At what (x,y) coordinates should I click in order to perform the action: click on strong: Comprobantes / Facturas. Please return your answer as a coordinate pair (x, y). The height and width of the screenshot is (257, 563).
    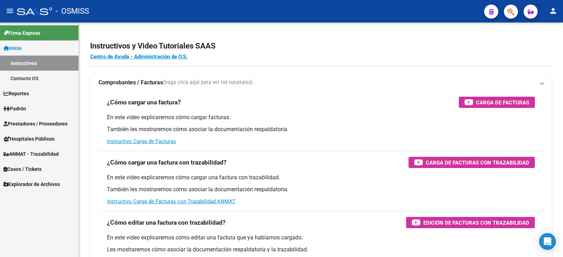
    Looking at the image, I should click on (131, 83).